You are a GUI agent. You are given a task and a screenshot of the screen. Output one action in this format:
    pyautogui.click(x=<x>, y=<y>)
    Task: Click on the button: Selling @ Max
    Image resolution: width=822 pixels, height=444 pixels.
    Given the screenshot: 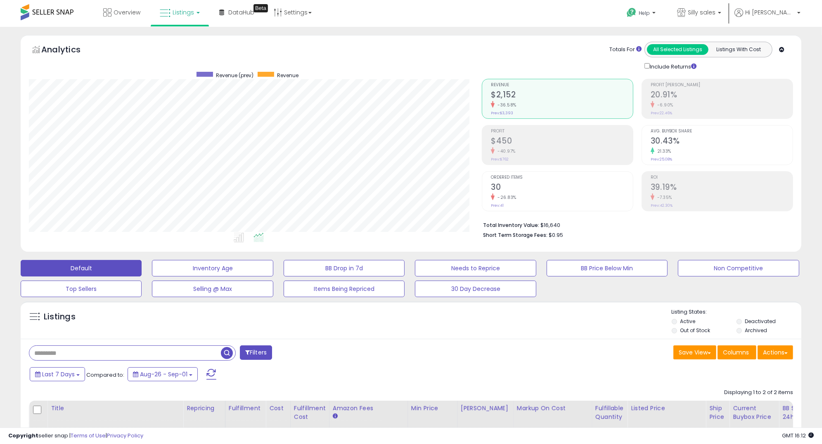 What is the action you would take?
    pyautogui.click(x=212, y=289)
    